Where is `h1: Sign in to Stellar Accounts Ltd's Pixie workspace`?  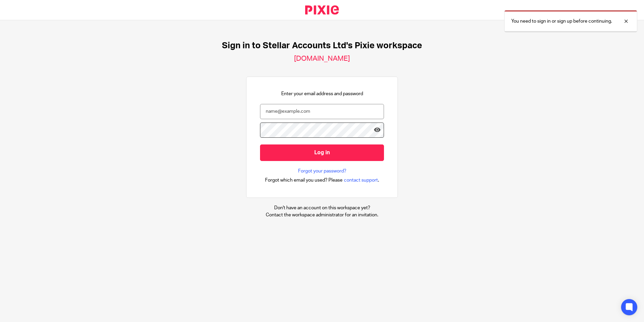 h1: Sign in to Stellar Accounts Ltd's Pixie workspace is located at coordinates (322, 46).